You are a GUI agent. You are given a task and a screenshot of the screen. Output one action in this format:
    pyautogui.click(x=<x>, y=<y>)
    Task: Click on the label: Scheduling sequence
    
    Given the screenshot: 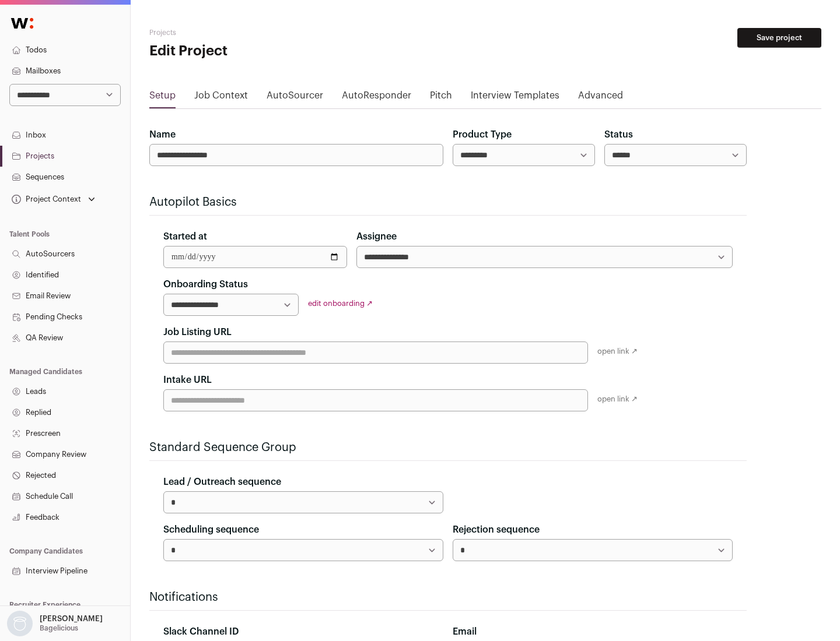 What is the action you would take?
    pyautogui.click(x=211, y=530)
    